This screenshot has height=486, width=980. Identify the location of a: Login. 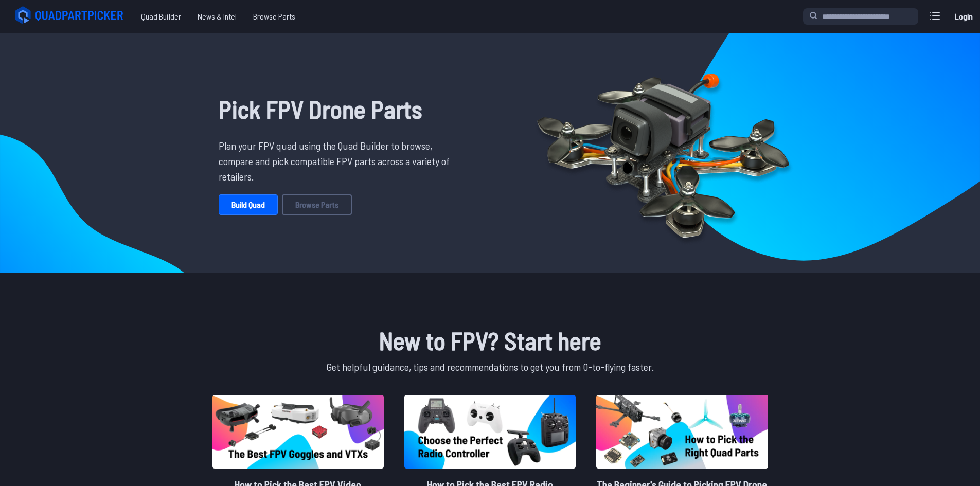
(964, 16).